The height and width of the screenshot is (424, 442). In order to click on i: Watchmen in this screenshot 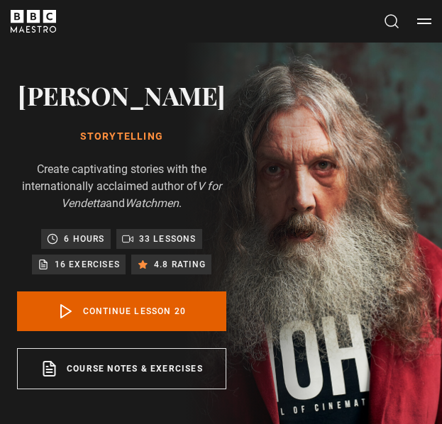, I will do `click(152, 203)`.